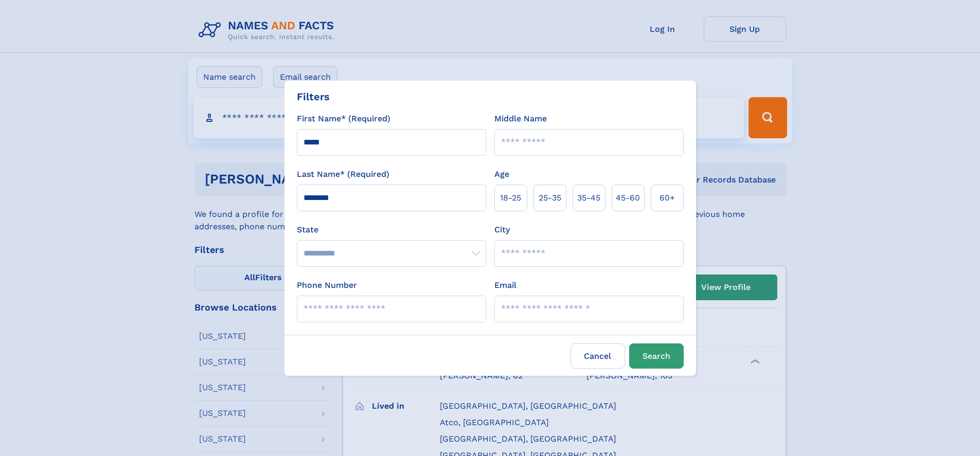 This screenshot has width=980, height=456. What do you see at coordinates (501, 175) in the screenshot?
I see `label: Age` at bounding box center [501, 175].